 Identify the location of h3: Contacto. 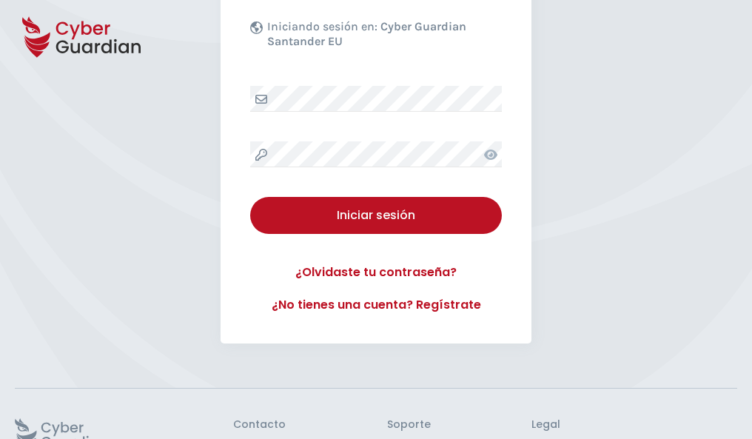
(259, 425).